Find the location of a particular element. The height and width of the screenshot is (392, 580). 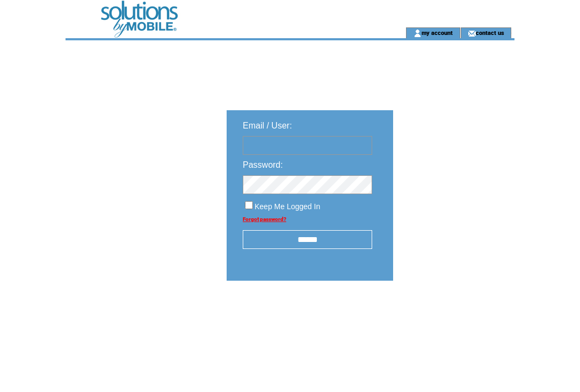

a: my account is located at coordinates (437, 32).